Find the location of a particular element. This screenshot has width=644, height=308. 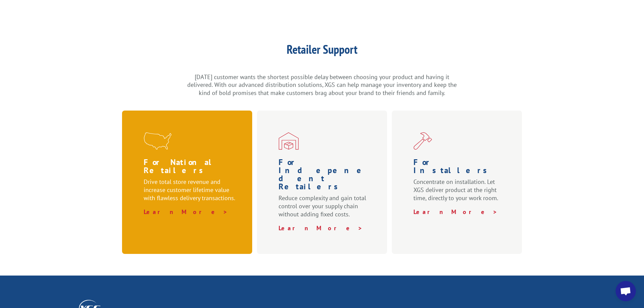

p: Drive total store revenue and increase customer lifetime value with flawless delivery transactions. is located at coordinates (191, 193).